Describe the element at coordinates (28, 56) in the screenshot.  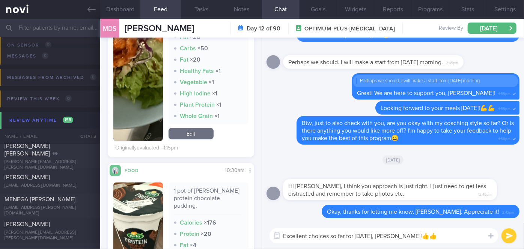
I see `div: Messages` at that location.